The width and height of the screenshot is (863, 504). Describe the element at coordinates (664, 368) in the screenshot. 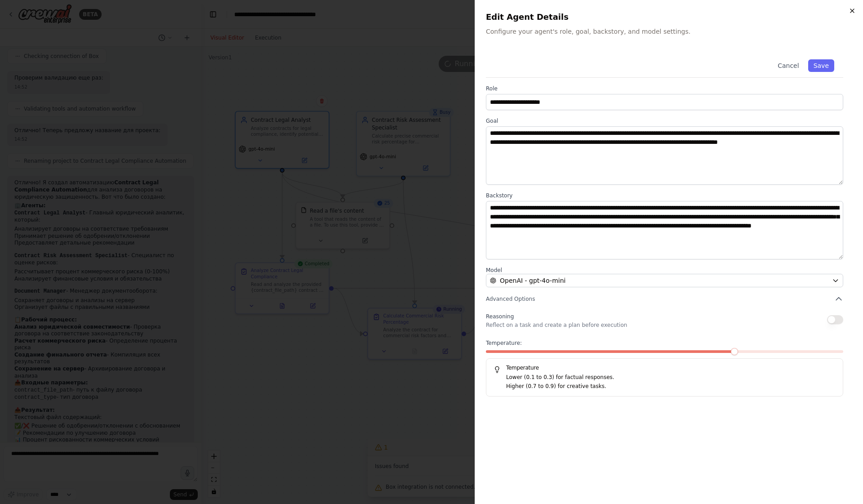

I see `h5: Temperature` at that location.